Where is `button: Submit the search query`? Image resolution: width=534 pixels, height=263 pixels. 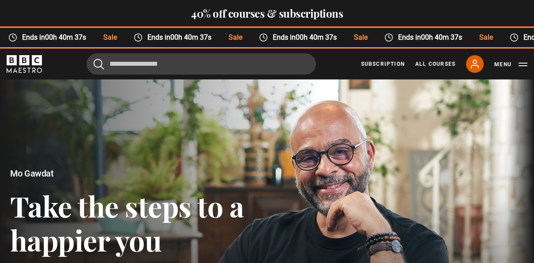
button: Submit the search query is located at coordinates (99, 64).